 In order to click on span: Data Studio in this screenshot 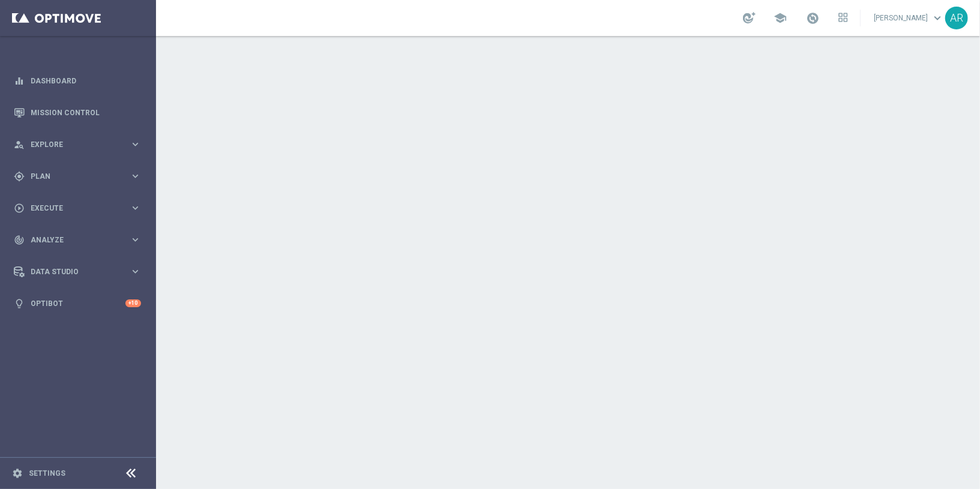, I will do `click(80, 272)`.